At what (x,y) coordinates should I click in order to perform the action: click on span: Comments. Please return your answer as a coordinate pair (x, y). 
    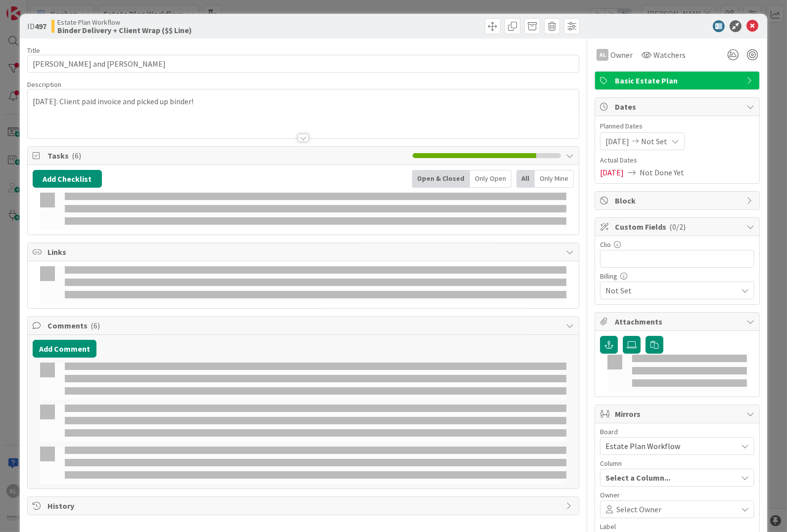
    Looking at the image, I should click on (304, 325).